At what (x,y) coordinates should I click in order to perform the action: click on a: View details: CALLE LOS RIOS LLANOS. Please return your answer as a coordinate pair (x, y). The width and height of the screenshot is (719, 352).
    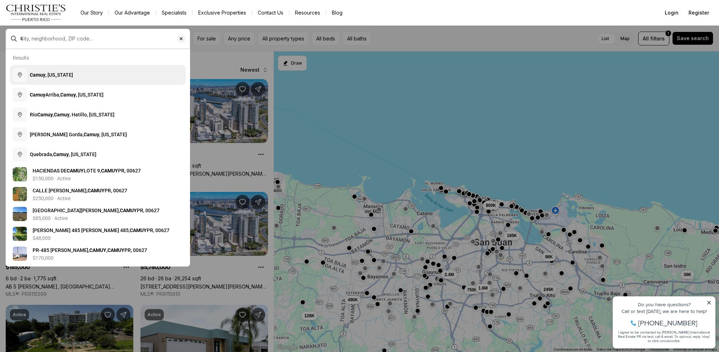
    Looking at the image, I should click on (98, 214).